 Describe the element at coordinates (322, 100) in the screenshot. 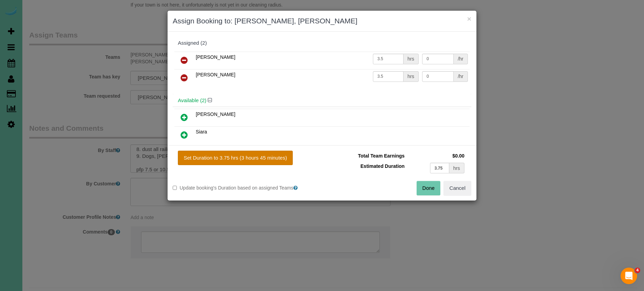

I see `h4: Available (2)` at that location.